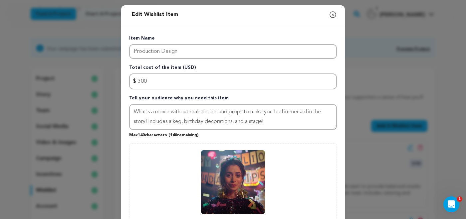 The height and width of the screenshot is (219, 466). I want to click on input: Enter total cost of the item, so click(233, 82).